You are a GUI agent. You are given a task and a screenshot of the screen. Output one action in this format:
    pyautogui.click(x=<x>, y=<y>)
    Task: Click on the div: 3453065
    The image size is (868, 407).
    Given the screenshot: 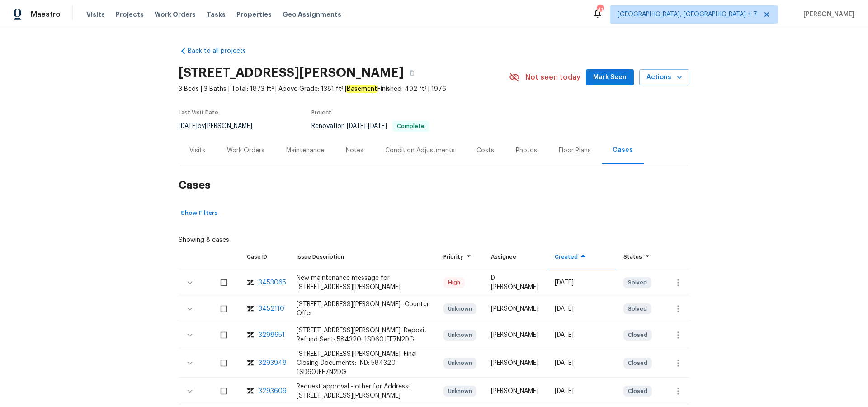 What is the action you would take?
    pyautogui.click(x=272, y=283)
    